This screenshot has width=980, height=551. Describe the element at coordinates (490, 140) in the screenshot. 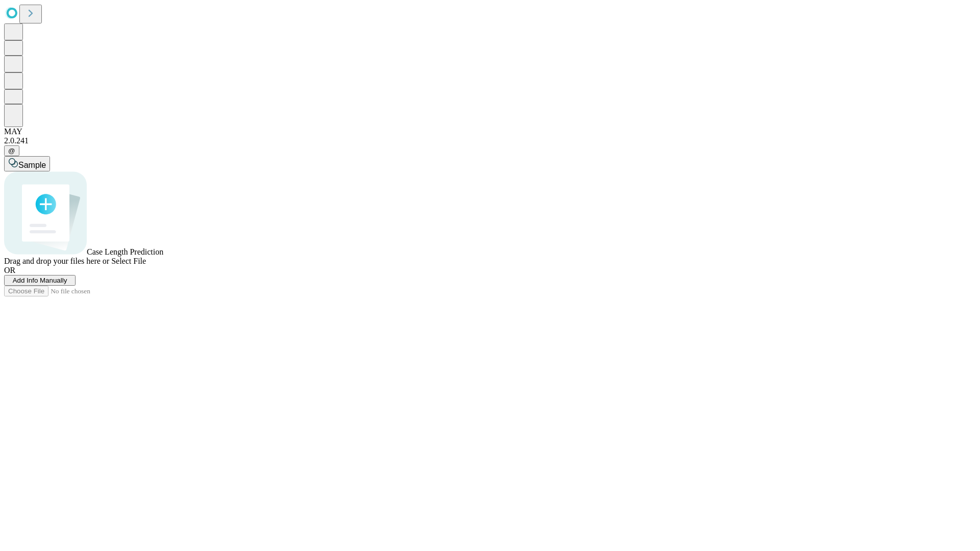

I see `div: 2.0.241` at that location.